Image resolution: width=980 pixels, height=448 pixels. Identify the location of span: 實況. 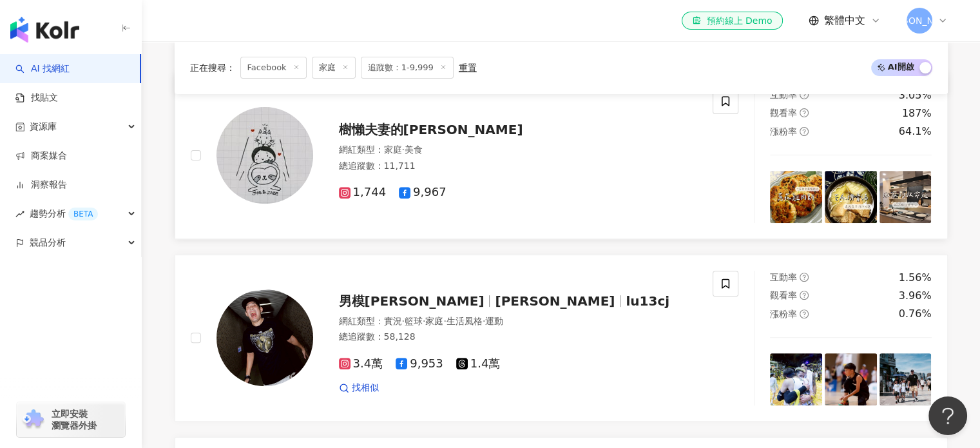
(393, 321).